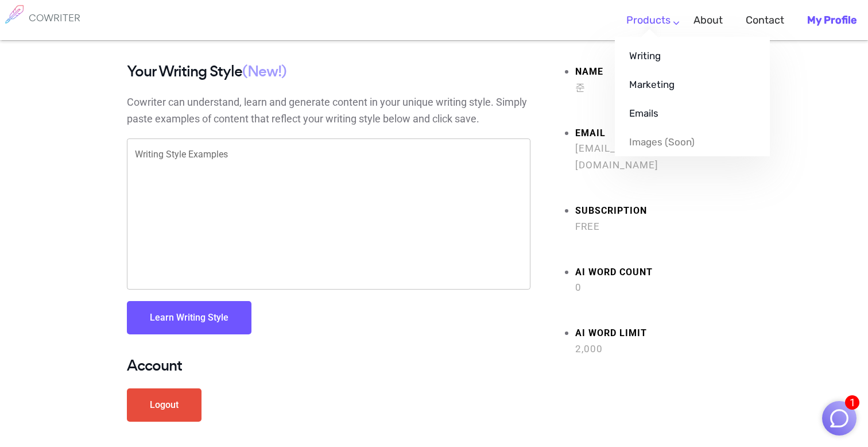 This screenshot has height=447, width=868. Describe the element at coordinates (658, 211) in the screenshot. I see `strong: Subscription` at that location.